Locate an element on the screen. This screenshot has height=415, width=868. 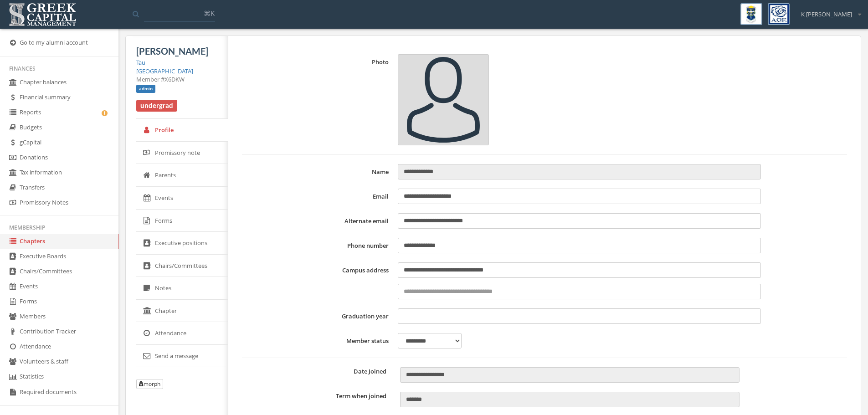
label: Campus address is located at coordinates (317, 281).